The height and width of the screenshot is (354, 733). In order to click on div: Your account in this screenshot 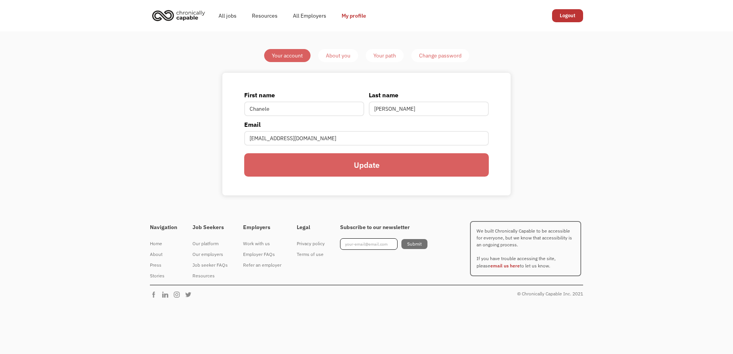, I will do `click(287, 56)`.